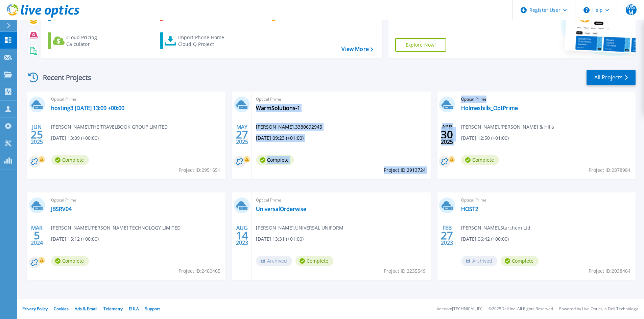  I want to click on a: All Projects, so click(611, 77).